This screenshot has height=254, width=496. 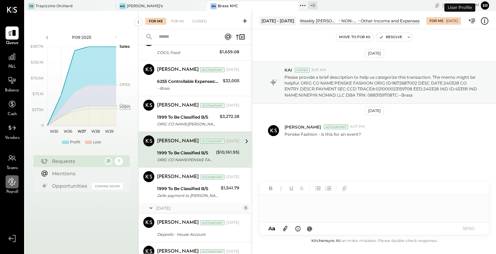 What do you see at coordinates (302, 70) in the screenshot?
I see `div: System` at bounding box center [302, 70].